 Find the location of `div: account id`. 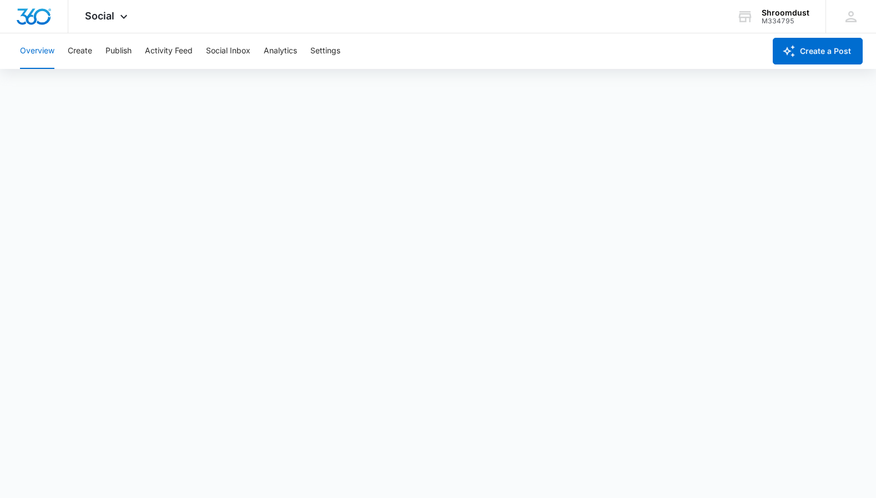

div: account id is located at coordinates (786, 21).